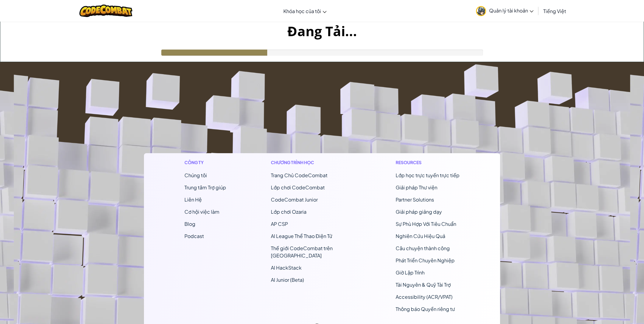 The height and width of the screenshot is (324, 644). What do you see at coordinates (511, 11) in the screenshot?
I see `span: Quản lý tài khoản` at bounding box center [511, 11].